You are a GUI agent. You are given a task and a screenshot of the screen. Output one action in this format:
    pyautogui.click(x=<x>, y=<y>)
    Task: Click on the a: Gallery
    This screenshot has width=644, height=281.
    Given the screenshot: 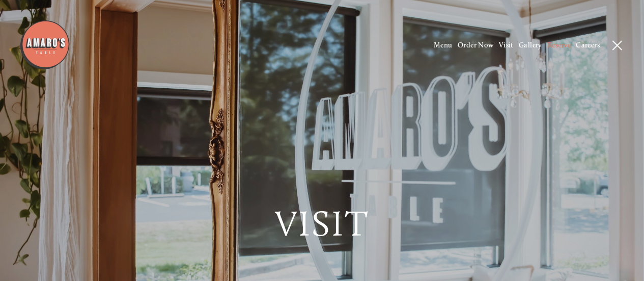 What is the action you would take?
    pyautogui.click(x=531, y=45)
    